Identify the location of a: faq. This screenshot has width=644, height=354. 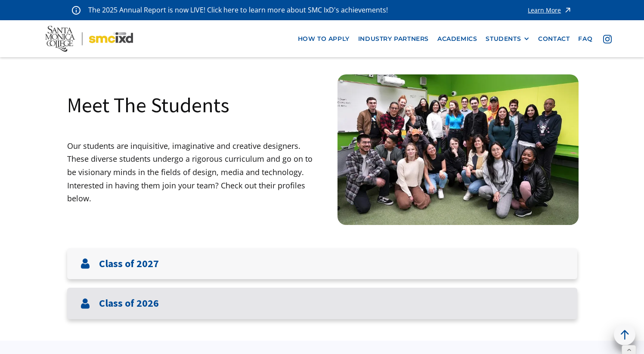
(585, 39).